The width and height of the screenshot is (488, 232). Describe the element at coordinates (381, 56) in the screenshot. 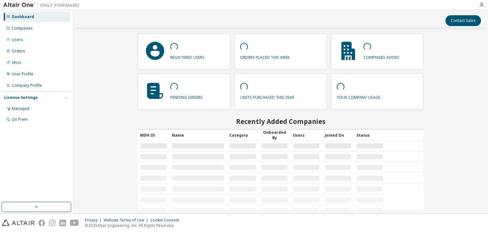

I see `p: companies added` at that location.